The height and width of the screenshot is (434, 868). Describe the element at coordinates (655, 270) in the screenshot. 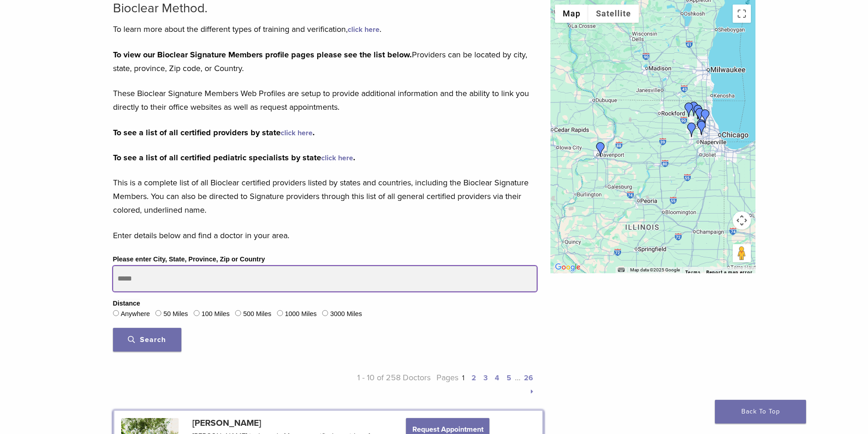

I see `span: Map data ©2025 Google` at that location.